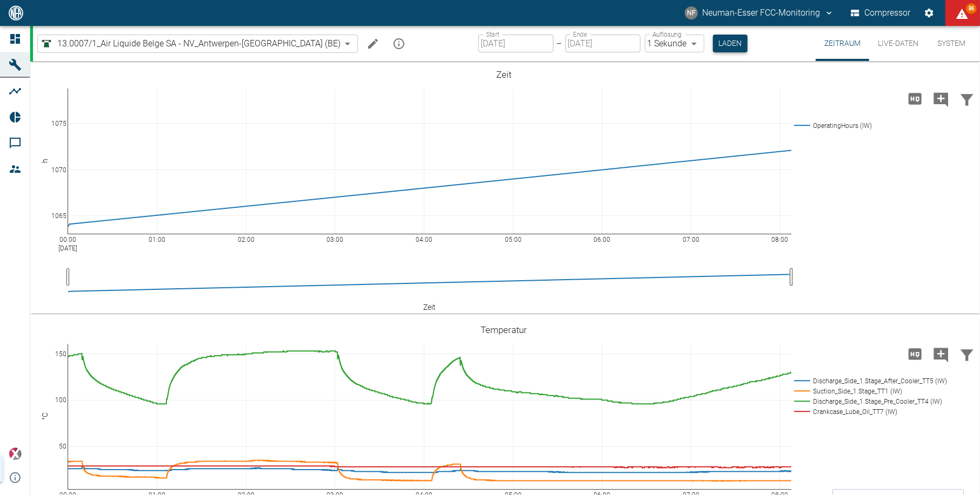 The height and width of the screenshot is (495, 980). Describe the element at coordinates (730, 43) in the screenshot. I see `button: Laden` at that location.